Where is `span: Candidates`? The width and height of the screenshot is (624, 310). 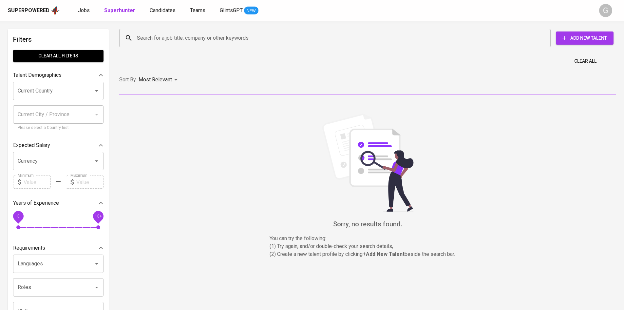
span: Candidates is located at coordinates (163, 10).